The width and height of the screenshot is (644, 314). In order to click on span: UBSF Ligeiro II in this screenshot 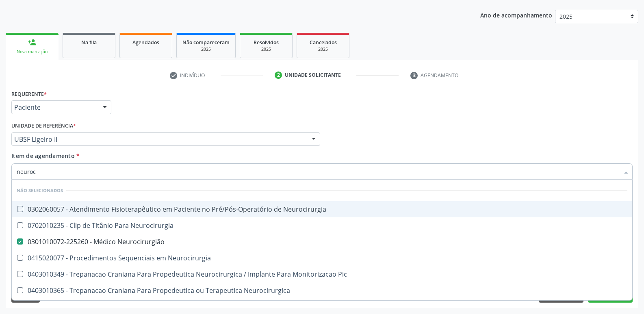, I will do `click(159, 139)`.